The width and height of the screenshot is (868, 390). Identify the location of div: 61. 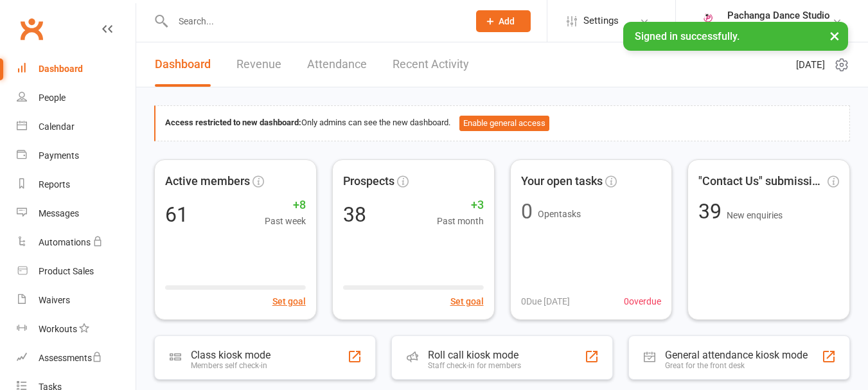
(177, 215).